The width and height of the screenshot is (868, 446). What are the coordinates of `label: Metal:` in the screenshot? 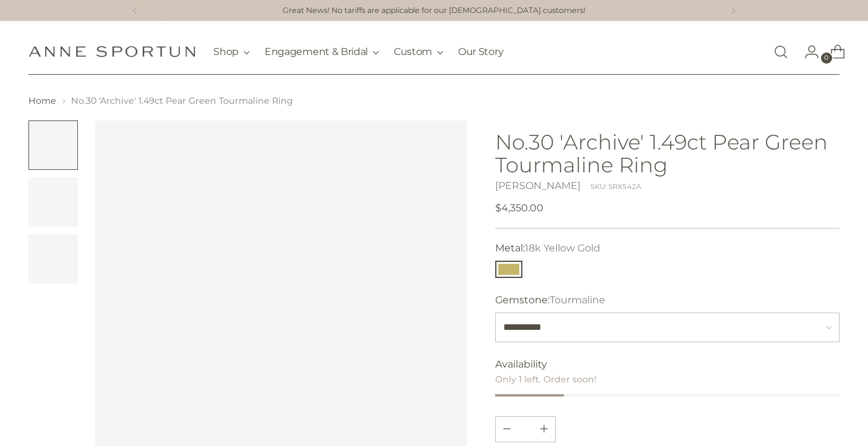 It's located at (547, 248).